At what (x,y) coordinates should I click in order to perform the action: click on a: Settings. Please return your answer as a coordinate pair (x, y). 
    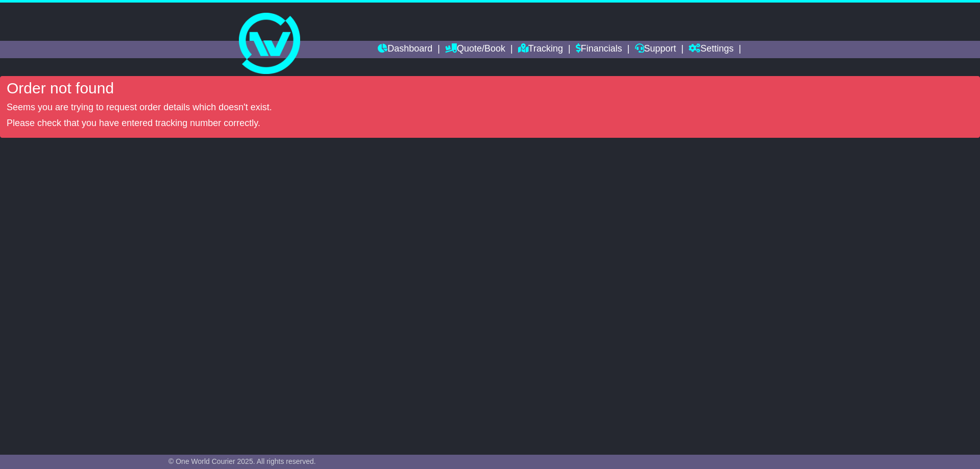
    Looking at the image, I should click on (711, 50).